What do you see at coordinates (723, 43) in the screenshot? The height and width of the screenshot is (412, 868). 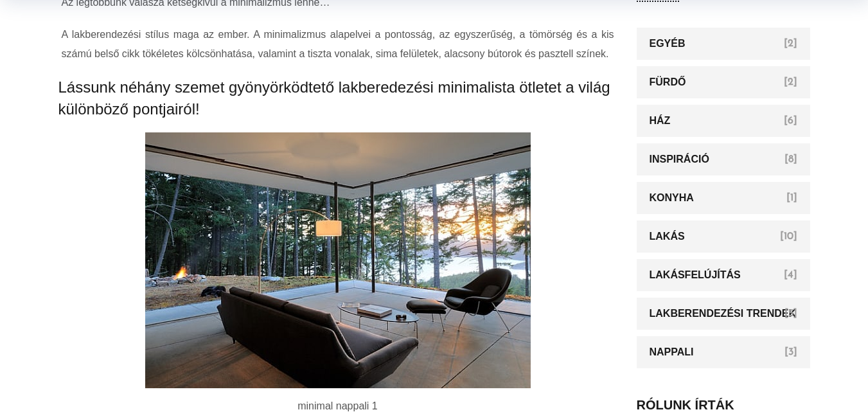 I see `a: Egyéb` at bounding box center [723, 43].